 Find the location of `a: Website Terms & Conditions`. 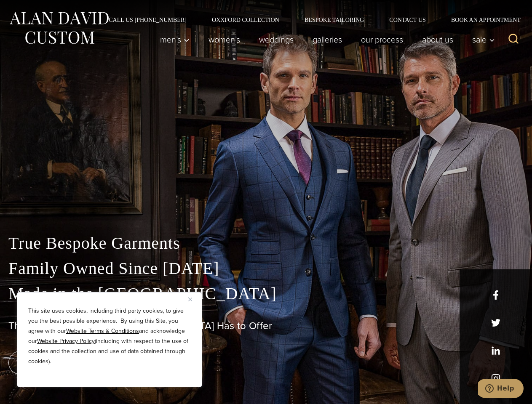

a: Website Terms & Conditions is located at coordinates (102, 331).